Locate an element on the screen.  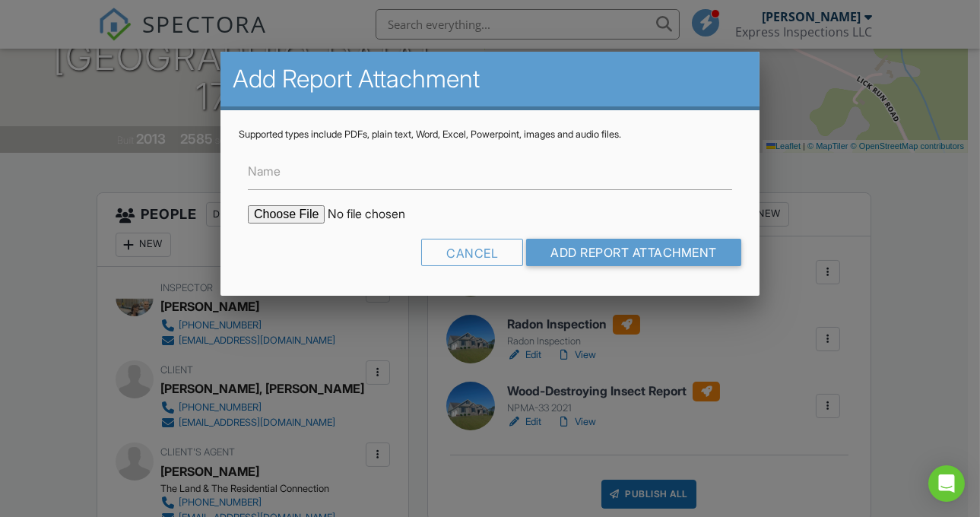
div: Open Intercom Messenger is located at coordinates (946, 483).